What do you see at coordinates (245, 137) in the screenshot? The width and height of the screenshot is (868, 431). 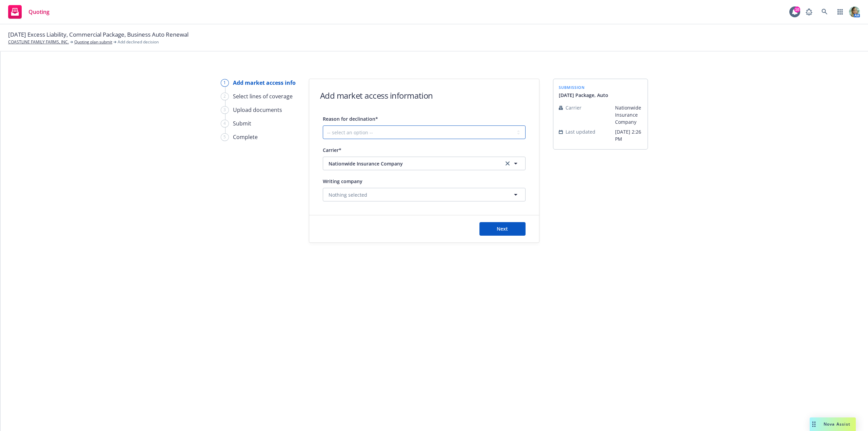 I see `div: Complete` at bounding box center [245, 137].